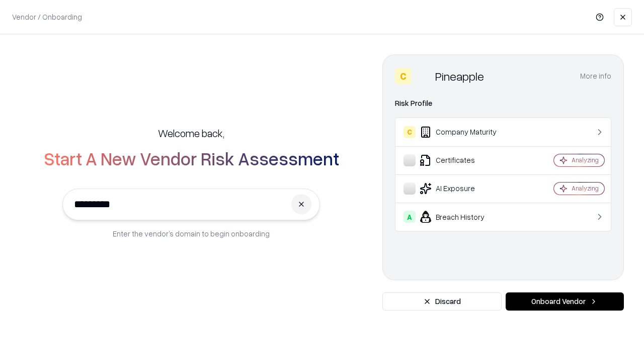  I want to click on div: A, so click(410, 217).